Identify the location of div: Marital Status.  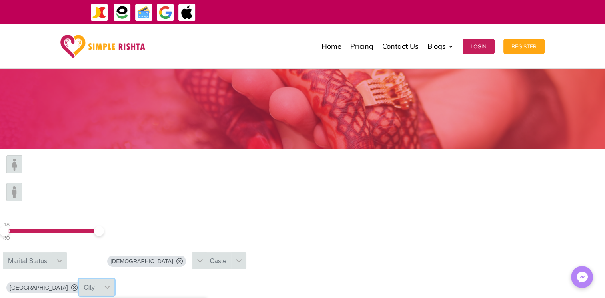
(28, 261).